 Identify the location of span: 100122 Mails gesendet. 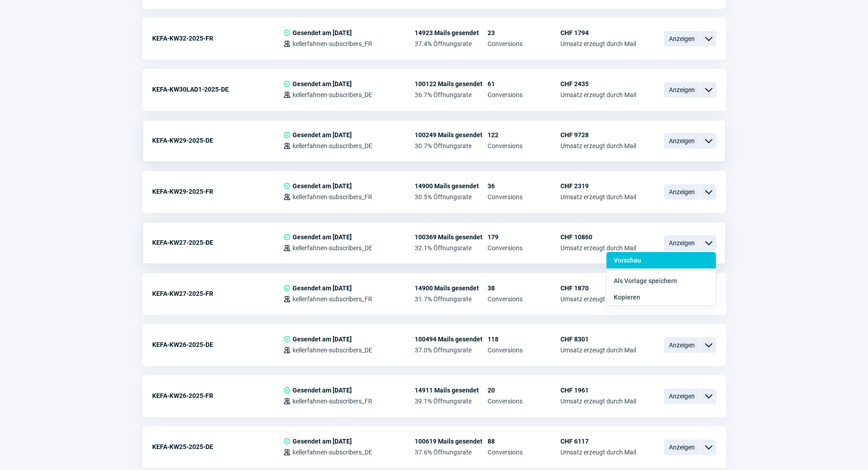
(451, 84).